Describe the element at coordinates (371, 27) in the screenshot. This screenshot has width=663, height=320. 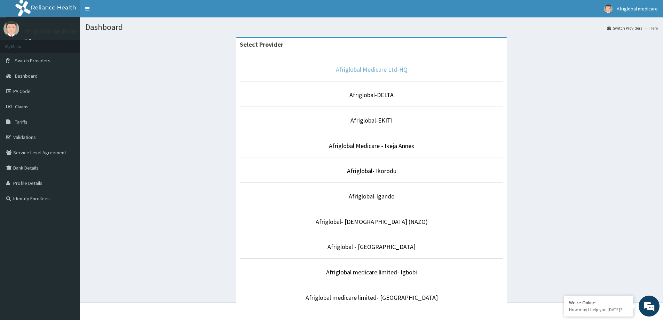
I see `h1: Dashboard` at that location.